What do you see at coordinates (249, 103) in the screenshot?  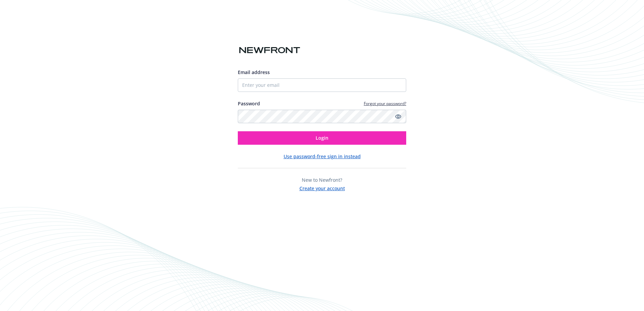 I see `label: Password` at bounding box center [249, 103].